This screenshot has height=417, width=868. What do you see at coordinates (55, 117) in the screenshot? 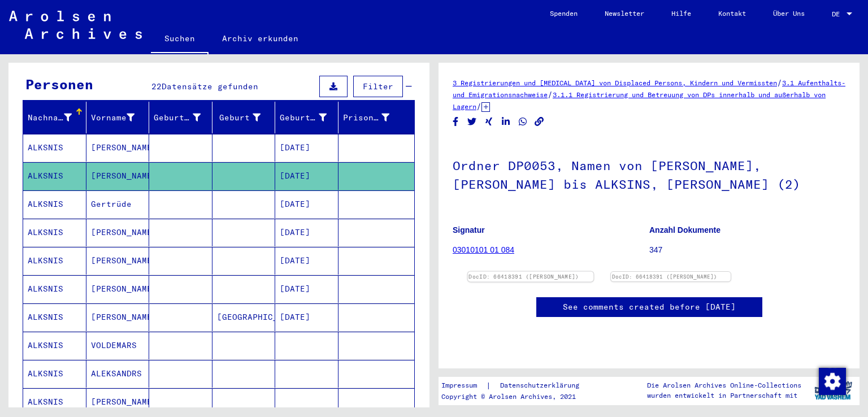
I see `mat-header-cell: Nachname` at bounding box center [55, 117].